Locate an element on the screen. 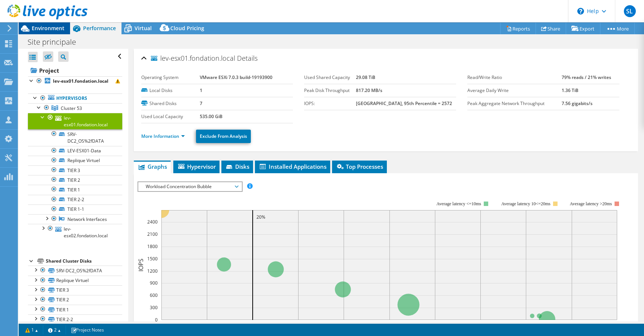 The width and height of the screenshot is (644, 336). label: Shared Disks is located at coordinates (170, 104).